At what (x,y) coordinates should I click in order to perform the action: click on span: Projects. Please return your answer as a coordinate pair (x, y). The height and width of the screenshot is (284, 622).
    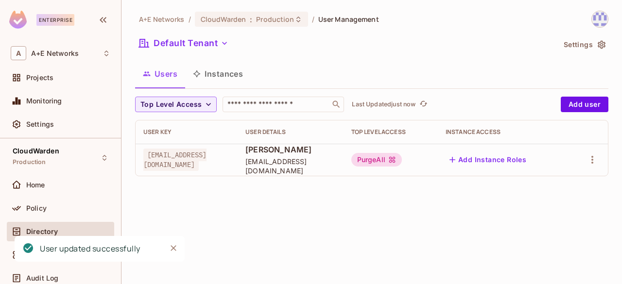
    Looking at the image, I should click on (40, 78).